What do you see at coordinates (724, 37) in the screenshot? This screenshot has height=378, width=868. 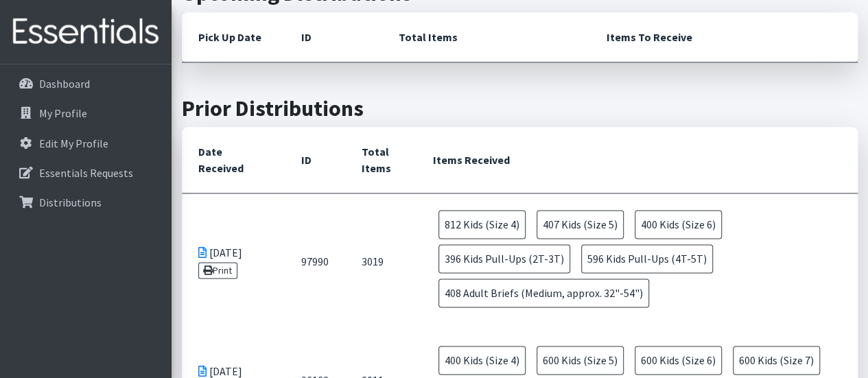 I see `th: Items To Receive` at bounding box center [724, 37].